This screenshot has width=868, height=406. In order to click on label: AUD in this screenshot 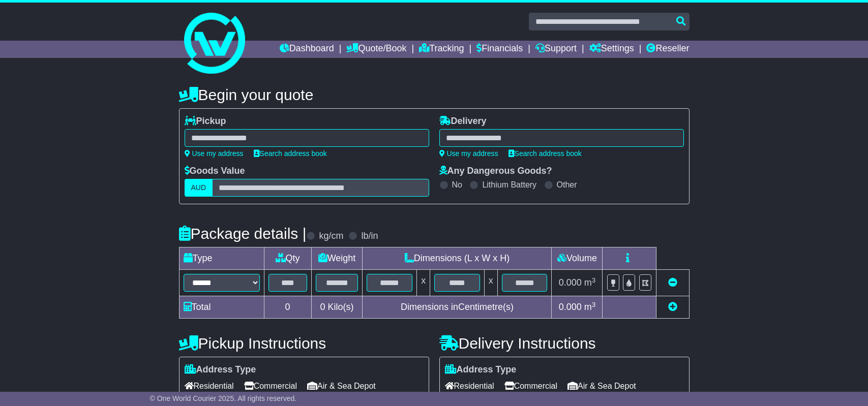, I will do `click(199, 188)`.